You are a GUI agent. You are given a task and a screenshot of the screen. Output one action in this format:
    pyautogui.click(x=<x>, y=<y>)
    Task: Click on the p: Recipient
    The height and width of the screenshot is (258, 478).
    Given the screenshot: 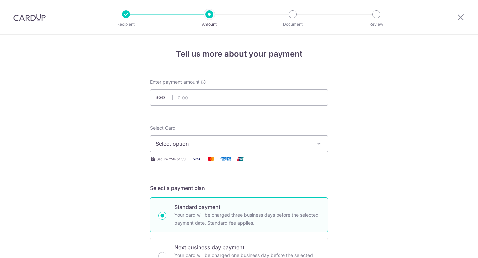 What is the action you would take?
    pyautogui.click(x=126, y=24)
    